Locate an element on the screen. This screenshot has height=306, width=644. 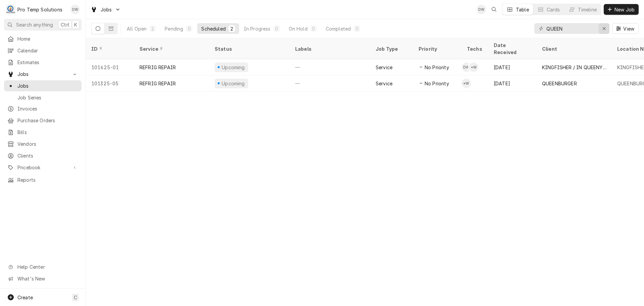
div: Pending is located at coordinates (174, 29).